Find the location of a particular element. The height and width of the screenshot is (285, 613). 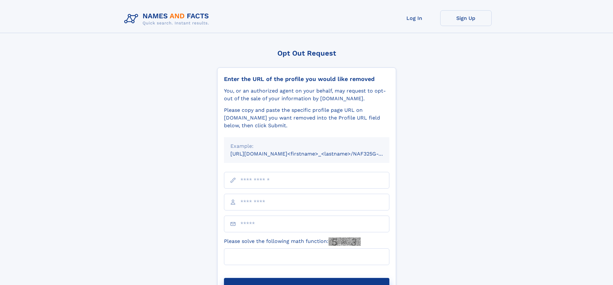

div: You, or an authorized agent on your behalf, may request to opt-out of the sale of your informatio... is located at coordinates (306, 95).